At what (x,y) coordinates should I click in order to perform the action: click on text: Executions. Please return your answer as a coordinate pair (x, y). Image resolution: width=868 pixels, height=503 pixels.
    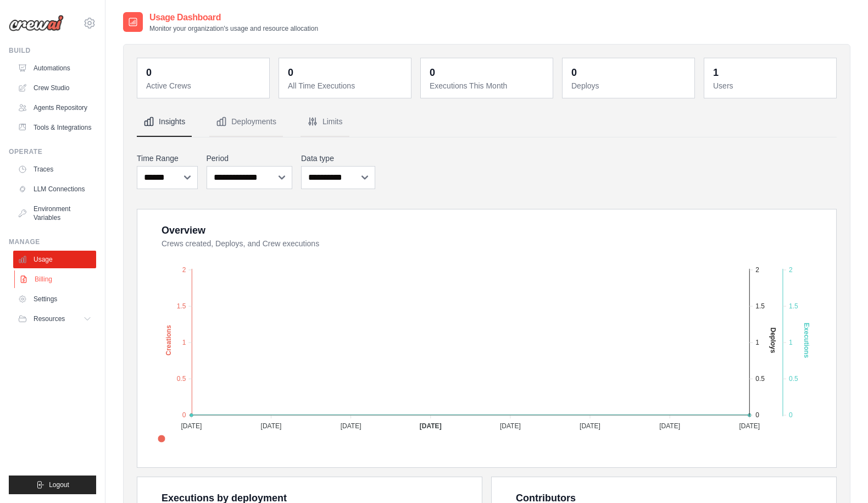
    Looking at the image, I should click on (806, 340).